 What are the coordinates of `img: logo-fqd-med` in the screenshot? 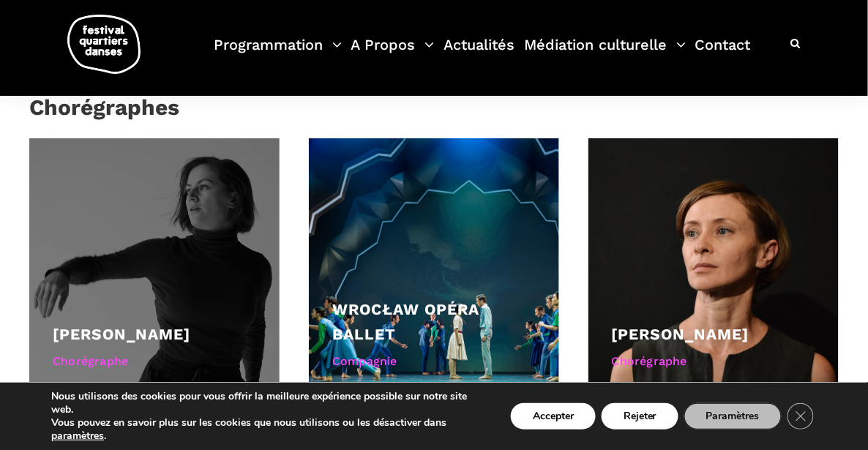 It's located at (104, 44).